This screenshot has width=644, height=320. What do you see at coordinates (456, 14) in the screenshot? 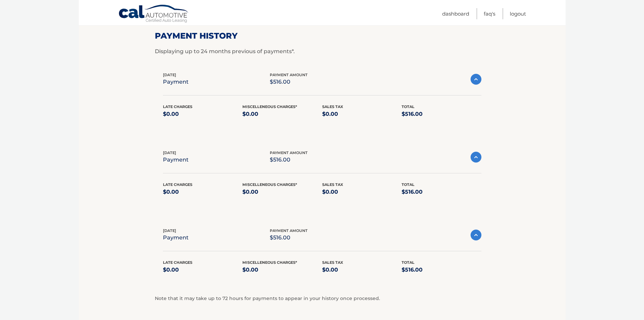
I see `a: Dashboard` at bounding box center [456, 14].